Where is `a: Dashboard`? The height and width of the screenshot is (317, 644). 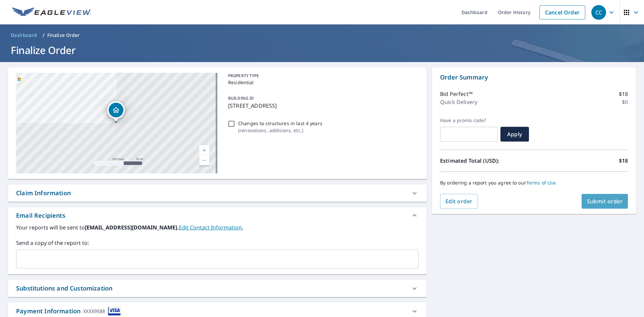 a: Dashboard is located at coordinates (24, 35).